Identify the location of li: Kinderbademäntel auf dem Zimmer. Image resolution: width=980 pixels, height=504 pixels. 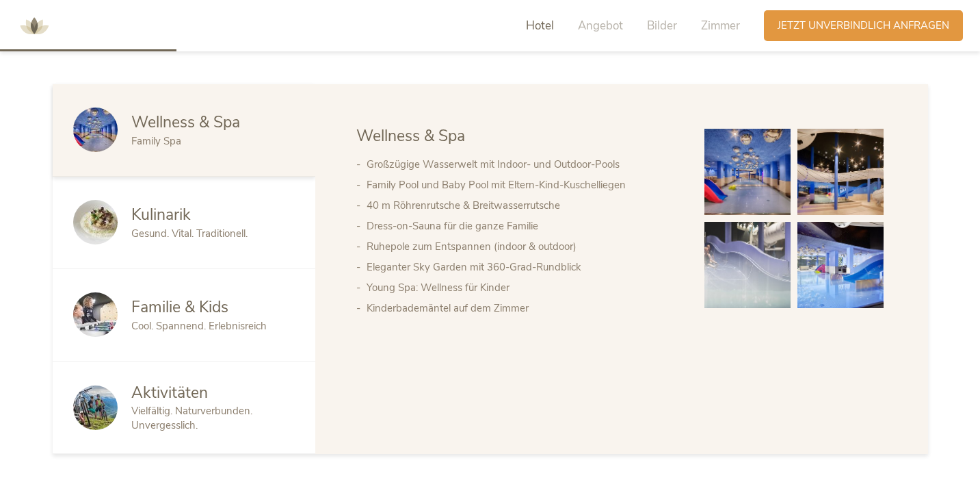
(522, 308).